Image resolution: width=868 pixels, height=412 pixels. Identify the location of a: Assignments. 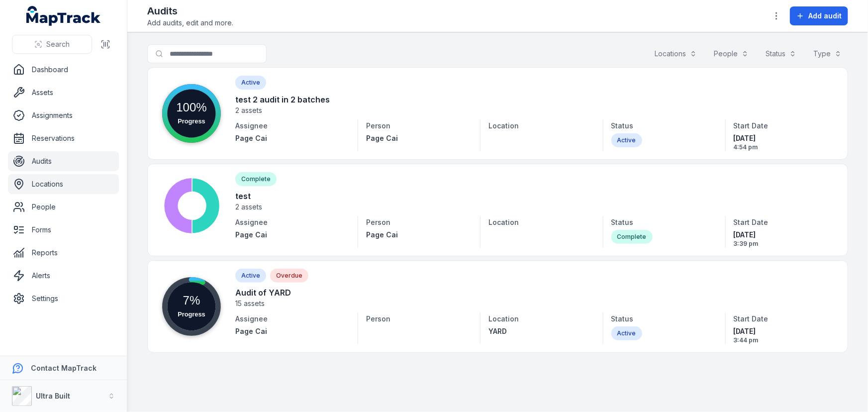
(63, 115).